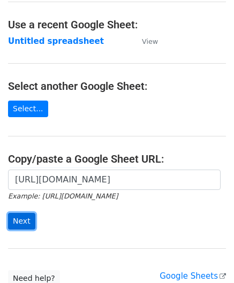  I want to click on input: Paste your Google Sheet URL here, so click(114, 180).